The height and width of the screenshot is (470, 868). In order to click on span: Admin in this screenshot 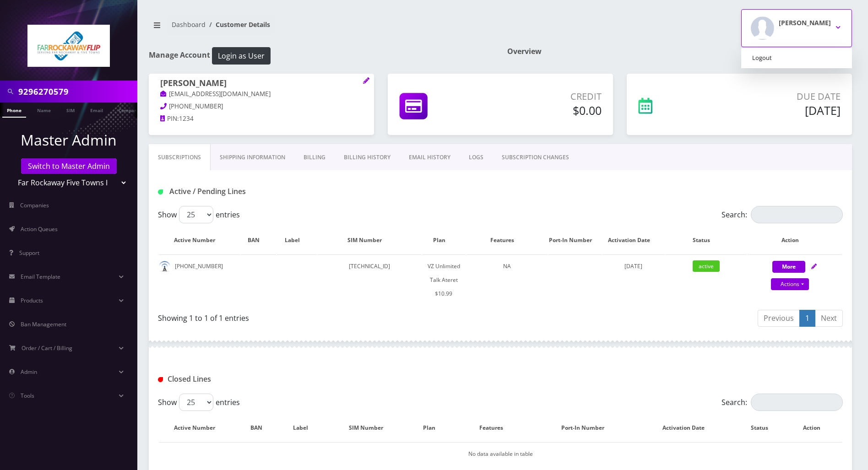, I will do `click(29, 371)`.